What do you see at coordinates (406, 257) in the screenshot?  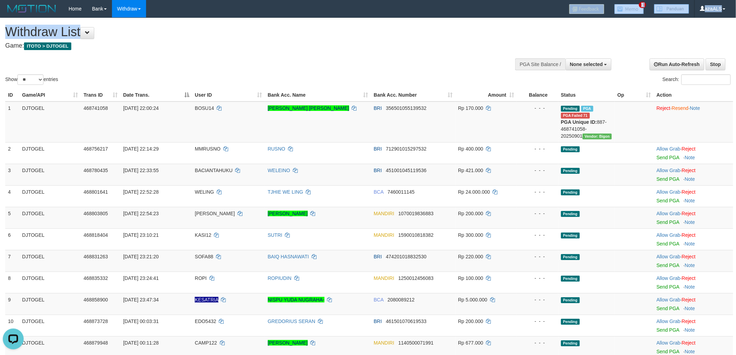 I see `span: Copy 474201018832530 to clipboard` at bounding box center [406, 257].